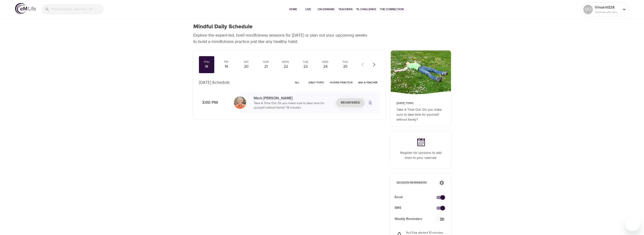 The width and height of the screenshot is (644, 235). What do you see at coordinates (293, 105) in the screenshot?
I see `p: Take A Time Out: Do you make sure to take time for yourself without family? · 14 minutes` at bounding box center [293, 105].